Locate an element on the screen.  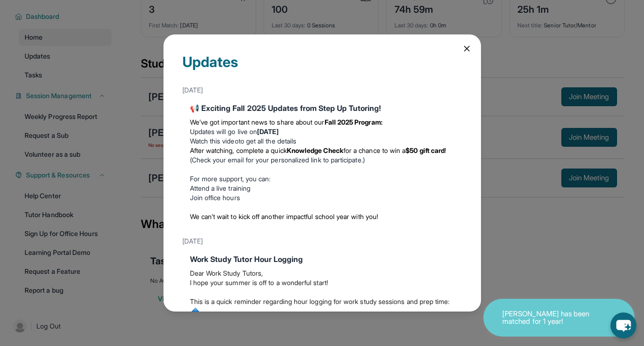
li: (Check your email for your personalized link to participate.) is located at coordinates (322, 155).